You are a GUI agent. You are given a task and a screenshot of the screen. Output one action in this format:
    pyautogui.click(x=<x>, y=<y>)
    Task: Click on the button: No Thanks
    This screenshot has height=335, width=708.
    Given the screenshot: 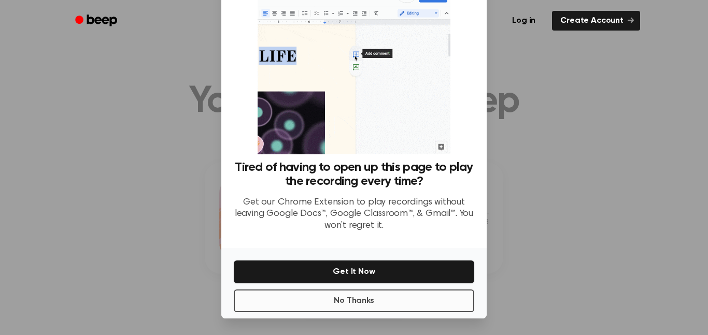 What is the action you would take?
    pyautogui.click(x=354, y=301)
    